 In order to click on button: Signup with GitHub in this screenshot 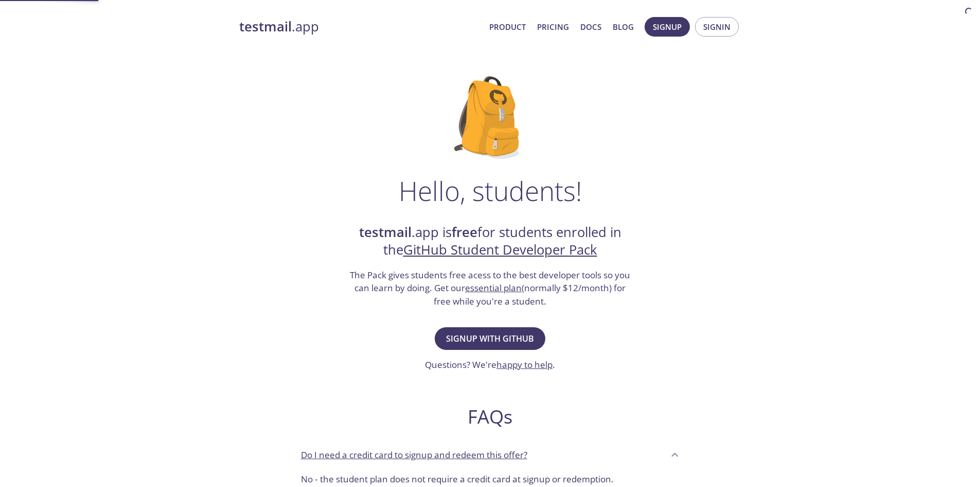, I will do `click(490, 338)`.